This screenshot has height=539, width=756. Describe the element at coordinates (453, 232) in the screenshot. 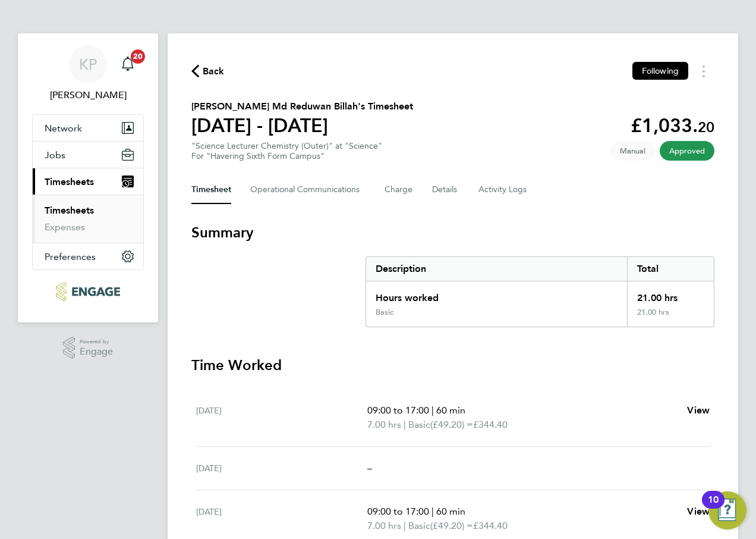

I see `h3: Summary` at that location.